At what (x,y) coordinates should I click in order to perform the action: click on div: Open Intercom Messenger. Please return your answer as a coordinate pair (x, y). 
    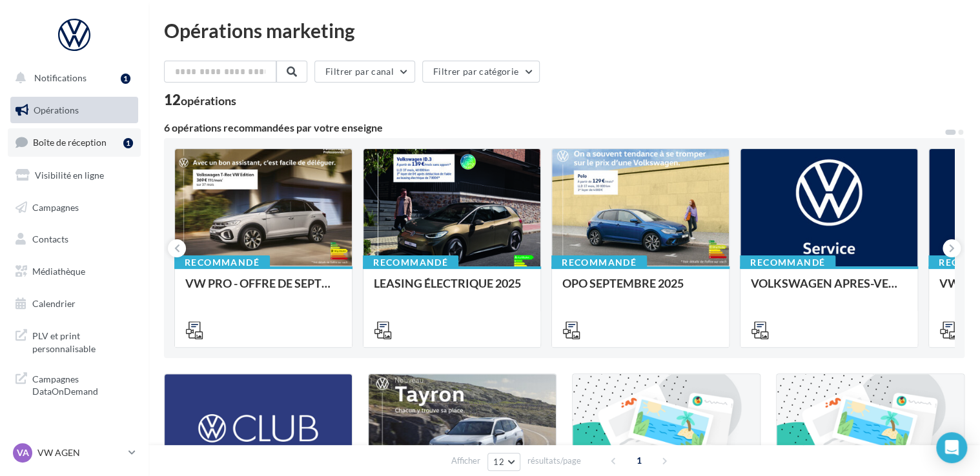
    Looking at the image, I should click on (951, 448).